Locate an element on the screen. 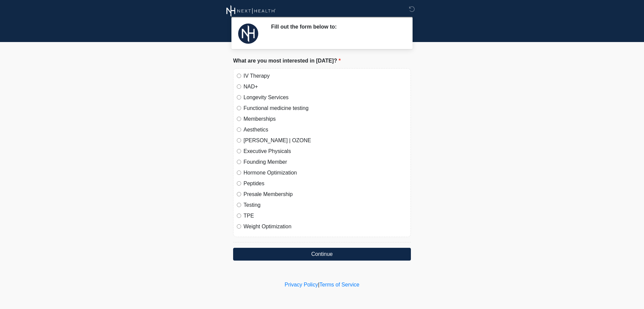 The width and height of the screenshot is (644, 309). input: Peptides is located at coordinates (239, 183).